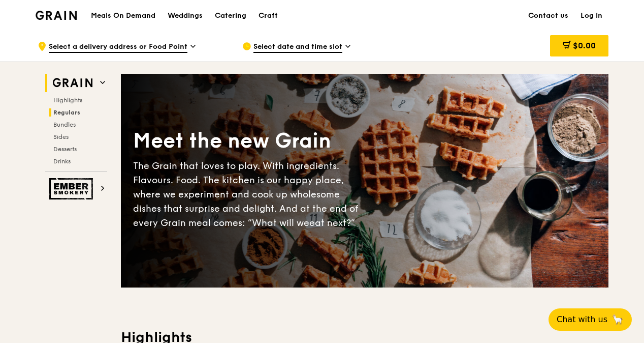 Image resolution: width=644 pixels, height=343 pixels. Describe the element at coordinates (66, 112) in the screenshot. I see `span: Regulars` at that location.